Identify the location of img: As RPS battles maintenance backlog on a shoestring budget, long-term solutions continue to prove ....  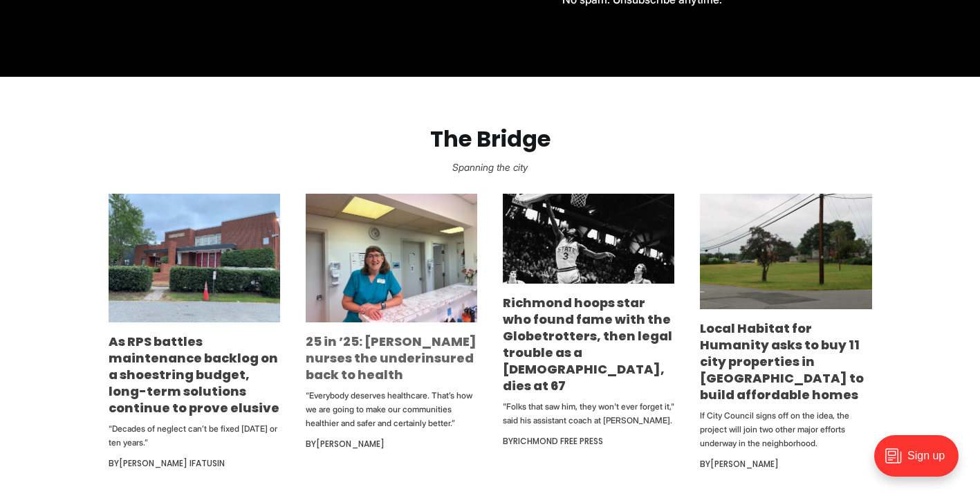
(195, 258).